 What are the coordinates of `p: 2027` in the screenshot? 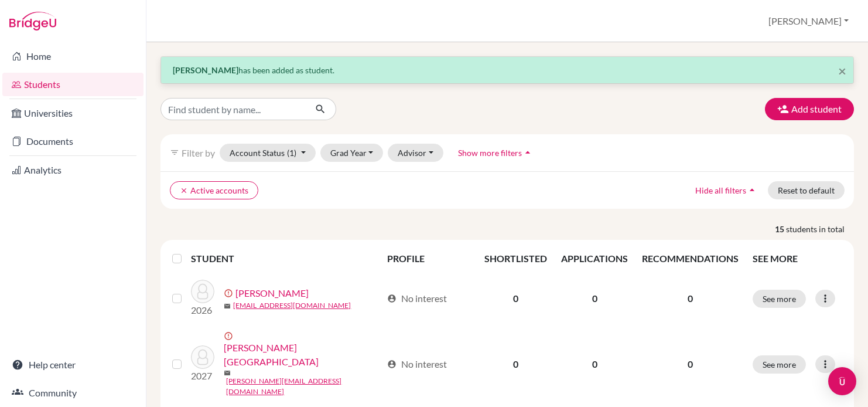 It's located at (203, 376).